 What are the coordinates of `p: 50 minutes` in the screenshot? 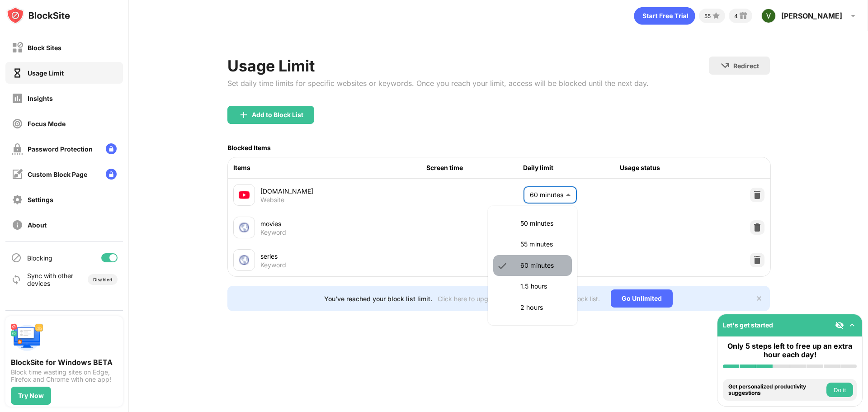 It's located at (543, 224).